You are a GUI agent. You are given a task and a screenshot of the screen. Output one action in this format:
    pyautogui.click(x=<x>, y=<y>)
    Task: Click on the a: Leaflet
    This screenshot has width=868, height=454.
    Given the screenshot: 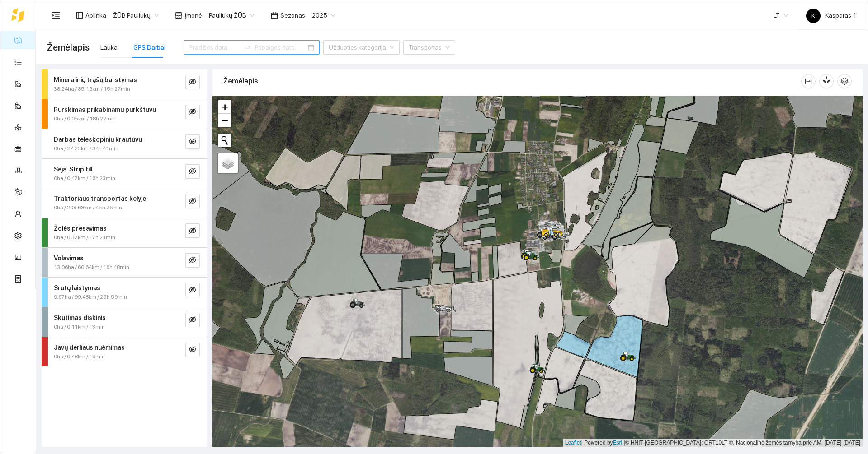 What is the action you would take?
    pyautogui.click(x=573, y=443)
    